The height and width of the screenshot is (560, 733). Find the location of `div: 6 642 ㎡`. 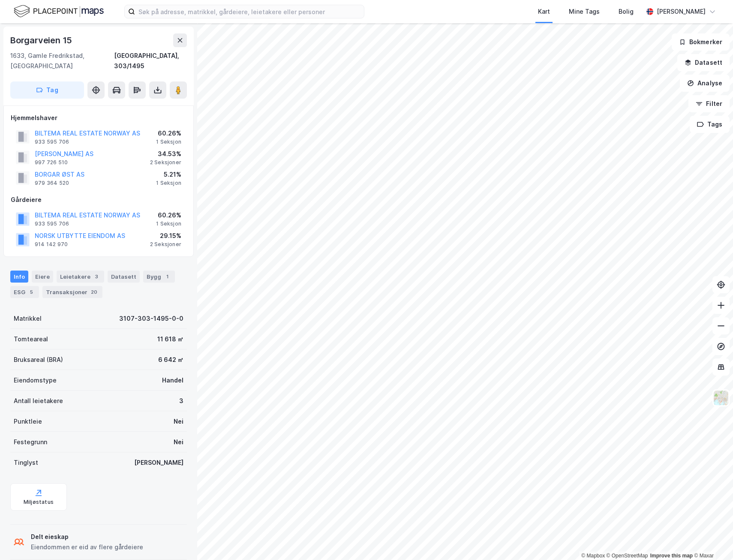

div: 6 642 ㎡ is located at coordinates (171, 359).